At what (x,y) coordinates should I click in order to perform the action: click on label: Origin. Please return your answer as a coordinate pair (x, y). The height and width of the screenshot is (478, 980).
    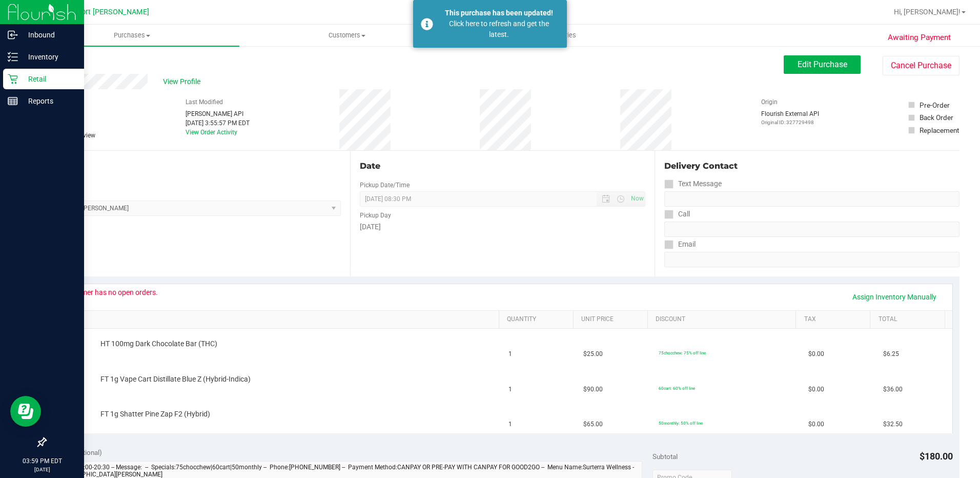
    Looking at the image, I should click on (770, 102).